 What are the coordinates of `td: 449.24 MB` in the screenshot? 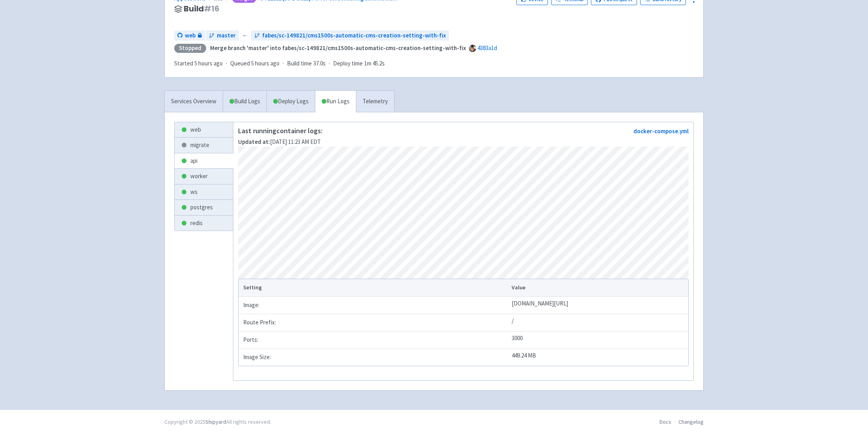 It's located at (599, 357).